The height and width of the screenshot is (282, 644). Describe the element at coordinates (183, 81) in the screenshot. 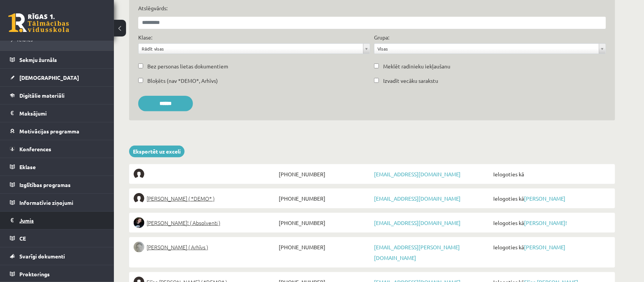

I see `label: Bloķēts (nav *DEMO*, Arhīvs)` at that location.